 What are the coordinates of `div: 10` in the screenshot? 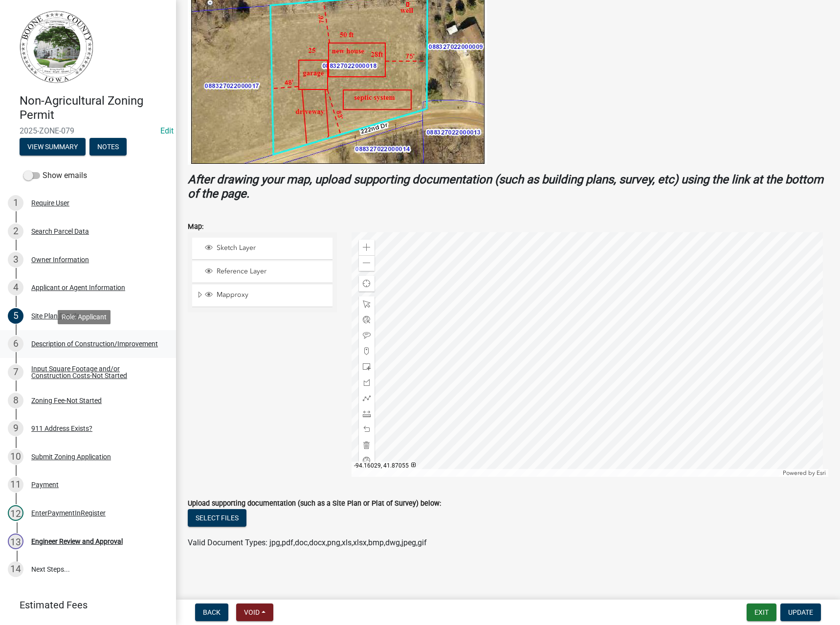 It's located at (16, 457).